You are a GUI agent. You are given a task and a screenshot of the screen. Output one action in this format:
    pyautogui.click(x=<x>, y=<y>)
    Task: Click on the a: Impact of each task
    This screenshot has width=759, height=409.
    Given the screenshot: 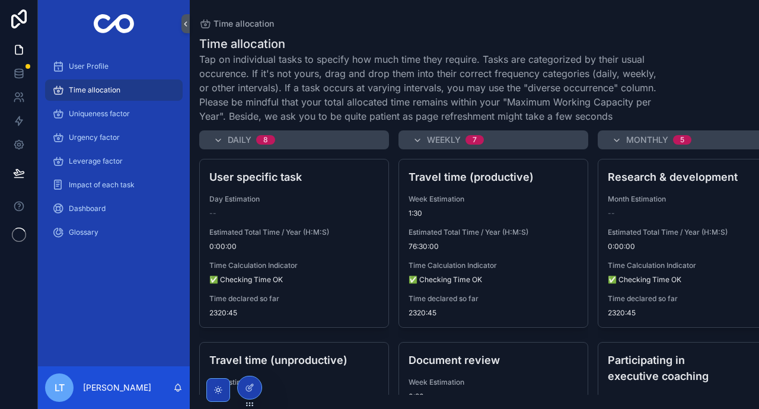 What is the action you would take?
    pyautogui.click(x=114, y=185)
    